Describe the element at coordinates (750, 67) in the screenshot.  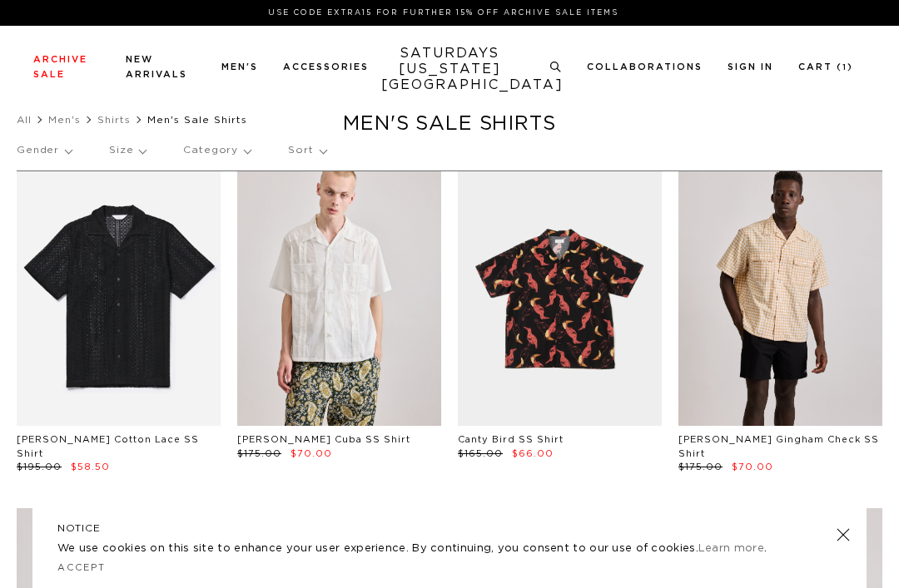
I see `a: Sign In` at that location.